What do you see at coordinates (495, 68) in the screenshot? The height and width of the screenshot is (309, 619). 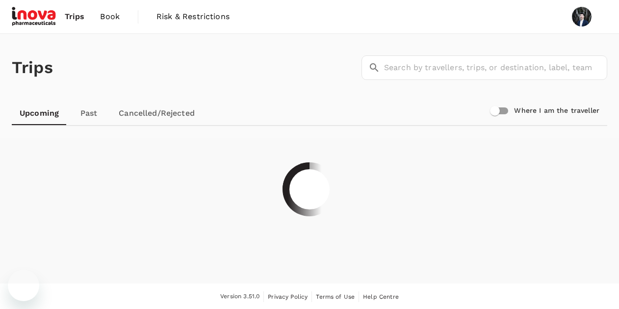 I see `input: Search by travellers, trips, or destination, label, team` at bounding box center [495, 68].